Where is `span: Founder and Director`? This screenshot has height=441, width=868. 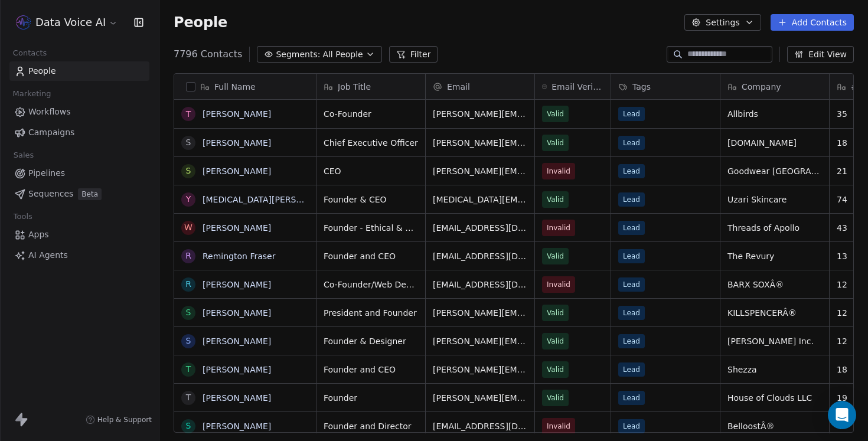
span: Founder and Director is located at coordinates (371, 427).